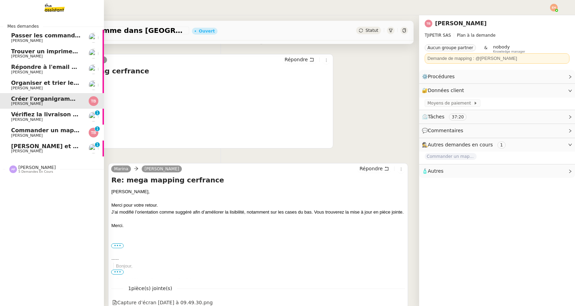 This screenshot has width=575, height=306. What do you see at coordinates (460, 145) in the screenshot?
I see `span: Autres demandes en cours` at bounding box center [460, 145].